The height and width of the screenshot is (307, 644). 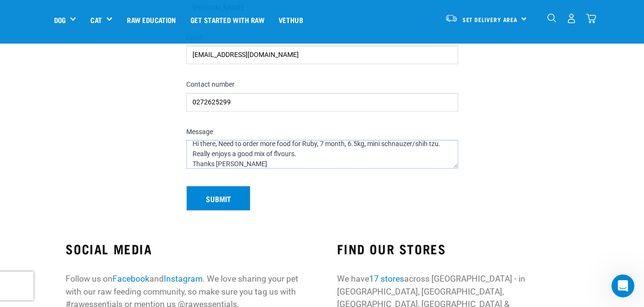 What do you see at coordinates (322, 85) in the screenshot?
I see `label: Contact number` at bounding box center [322, 85].